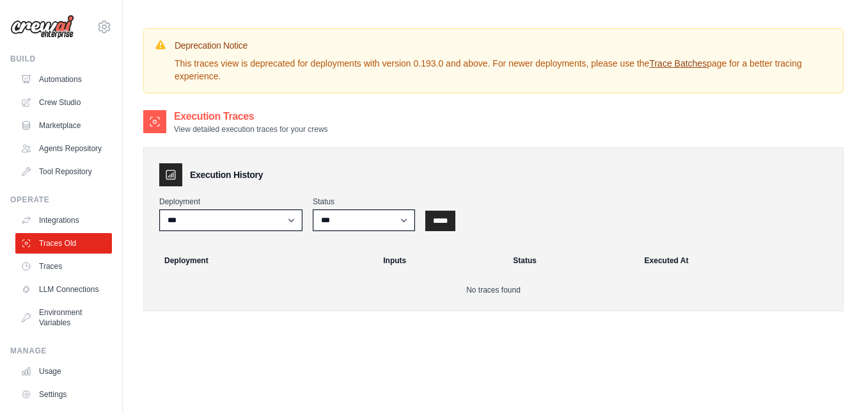 The width and height of the screenshot is (864, 413). What do you see at coordinates (63, 371) in the screenshot?
I see `a: Usage` at bounding box center [63, 371].